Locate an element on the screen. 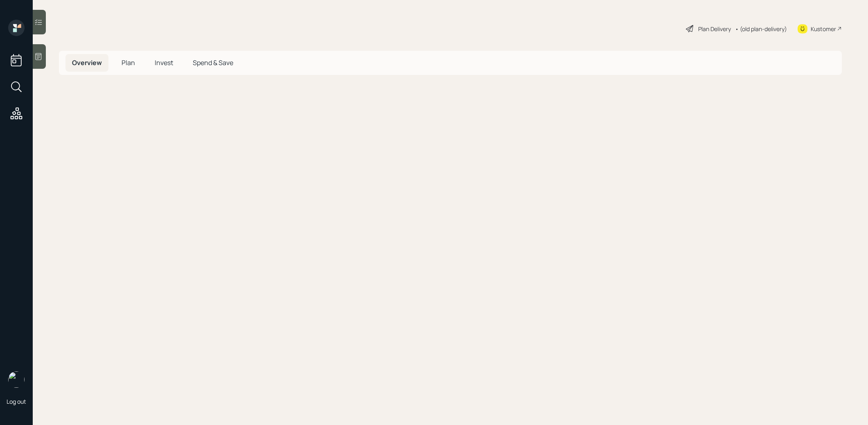 Image resolution: width=868 pixels, height=425 pixels. div: Log out is located at coordinates (17, 401).